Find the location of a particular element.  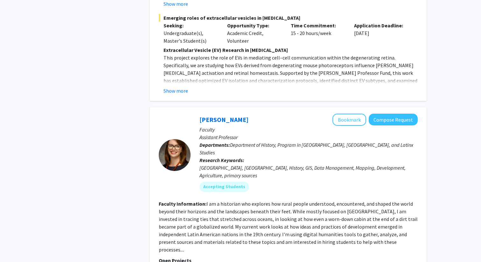

p: Faculty is located at coordinates (308, 129).